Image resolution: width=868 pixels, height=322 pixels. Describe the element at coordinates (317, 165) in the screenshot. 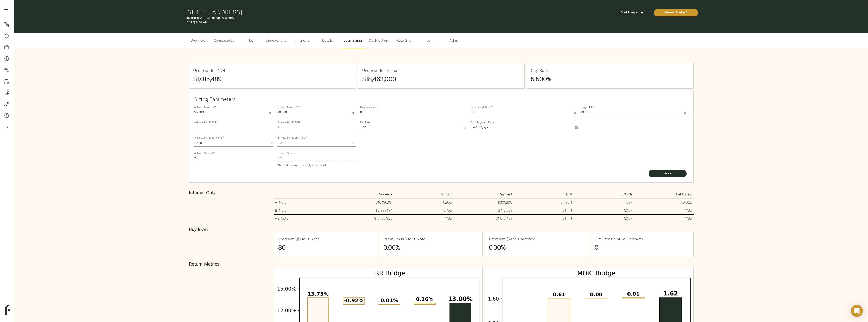

I see `p: This field is automatically calculated.` at that location.